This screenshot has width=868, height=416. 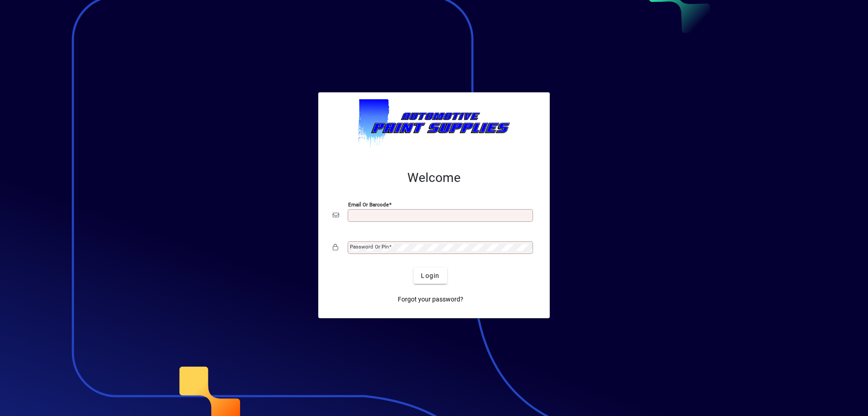 What do you see at coordinates (430, 299) in the screenshot?
I see `a: Forgot your password?` at bounding box center [430, 299].